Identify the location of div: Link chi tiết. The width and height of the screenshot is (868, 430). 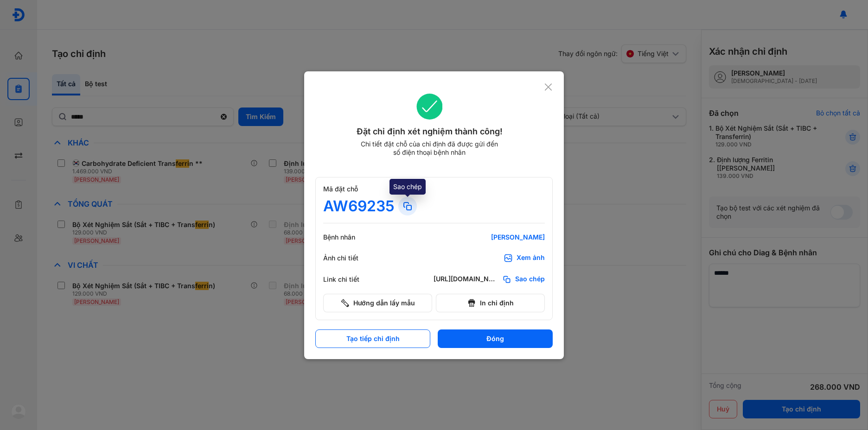
(351, 280).